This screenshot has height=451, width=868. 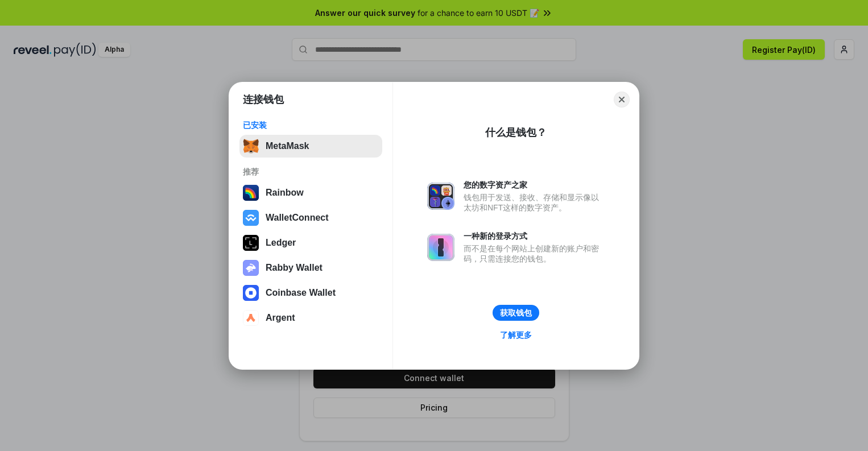 I want to click on div: 钱包用于发送、接收、存储和显示像以太坊和NFT这样的数字资产。, so click(x=534, y=203).